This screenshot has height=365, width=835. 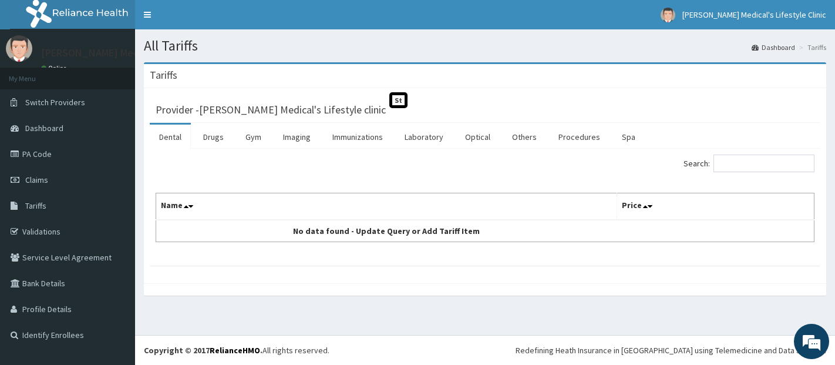 I want to click on span: St, so click(x=398, y=100).